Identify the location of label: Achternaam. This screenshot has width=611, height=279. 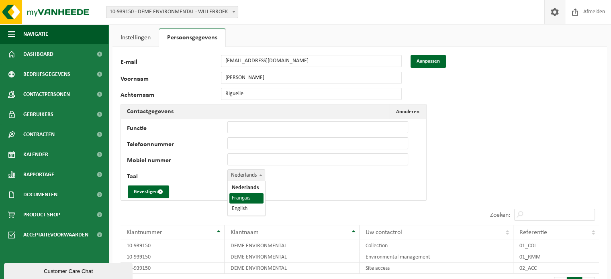
(171, 96).